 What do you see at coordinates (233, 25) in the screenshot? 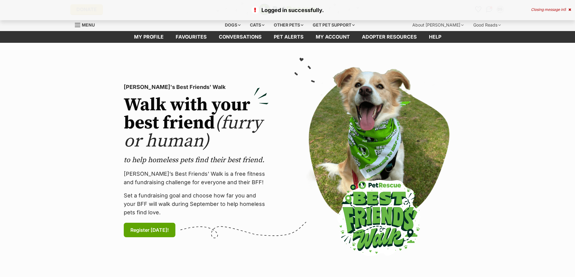
I see `div: Dogs` at bounding box center [233, 25].